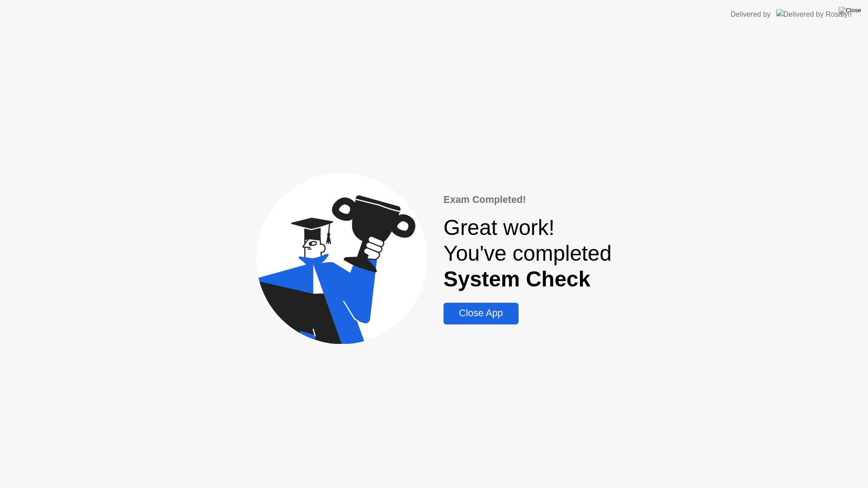 The height and width of the screenshot is (488, 868). Describe the element at coordinates (814, 14) in the screenshot. I see `img: Delivered by Rosalyn` at that location.